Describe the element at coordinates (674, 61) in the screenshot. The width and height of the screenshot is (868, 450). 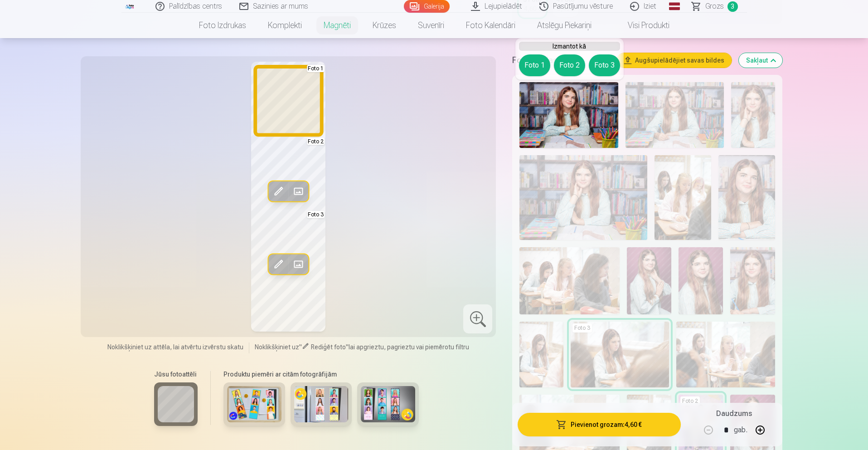
I see `button: Augšupielādējiet savas bildes` at that location.